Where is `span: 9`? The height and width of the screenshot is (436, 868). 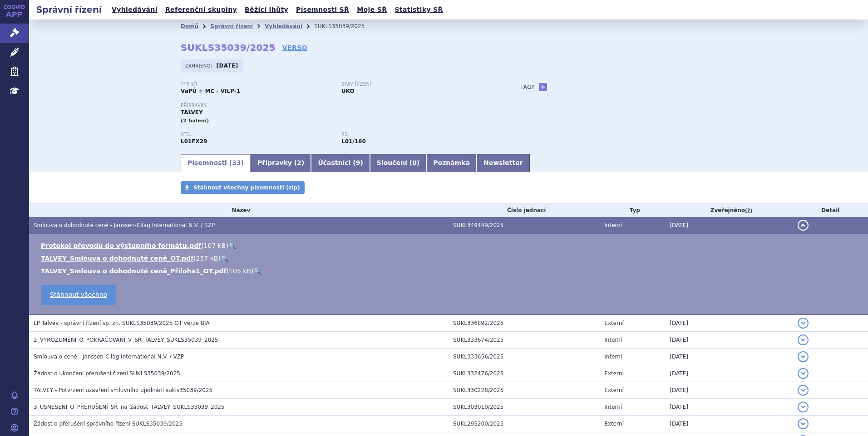 span: 9 is located at coordinates (358, 163).